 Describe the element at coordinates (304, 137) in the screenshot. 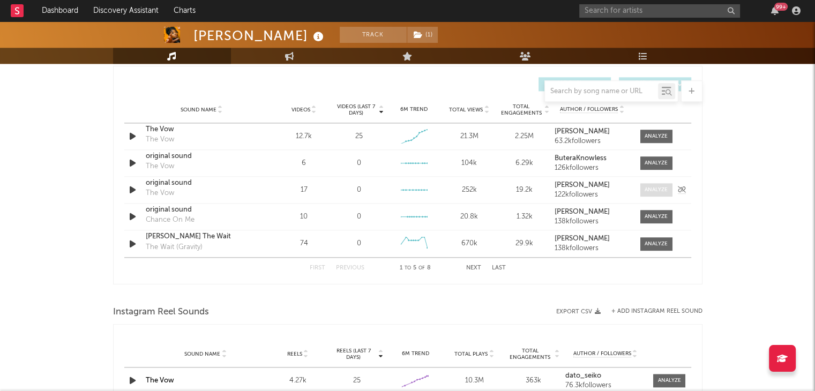

I see `div: 12.7k` at that location.